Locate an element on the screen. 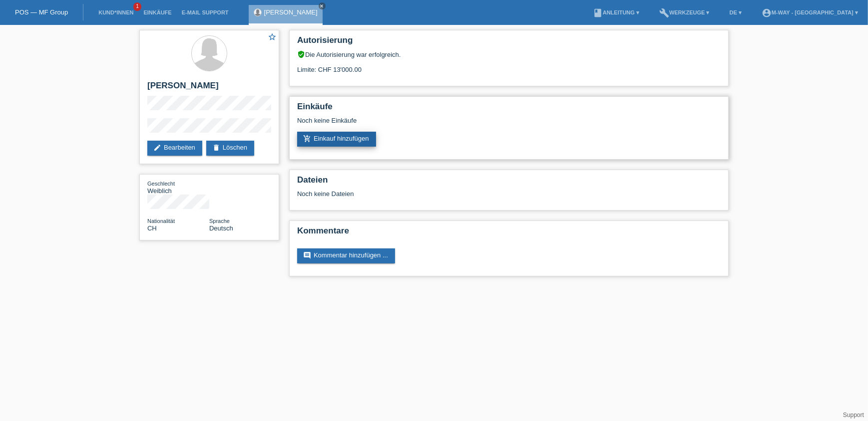  a: E-Mail Support is located at coordinates (205, 13).